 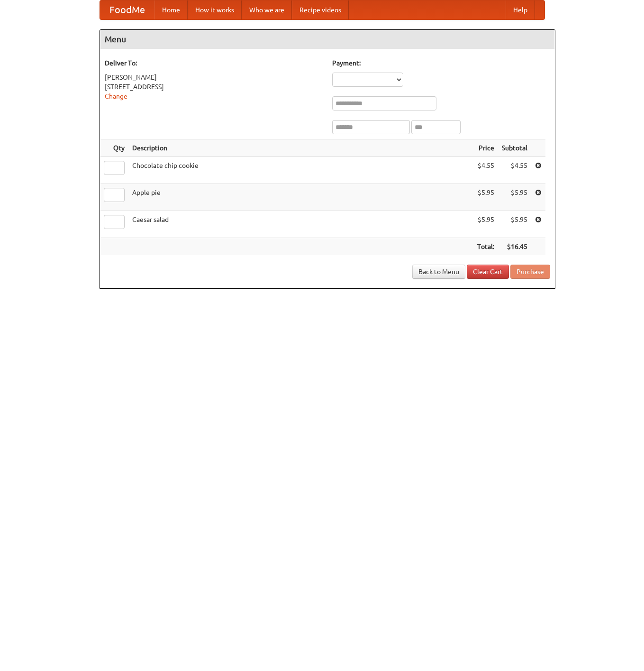 I want to click on th: Price, so click(x=486, y=148).